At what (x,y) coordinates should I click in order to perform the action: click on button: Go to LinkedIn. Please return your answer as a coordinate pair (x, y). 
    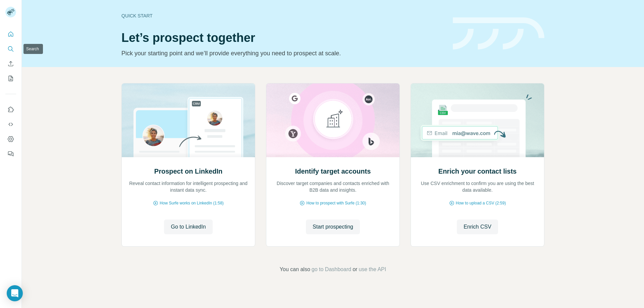
    Looking at the image, I should click on (188, 227).